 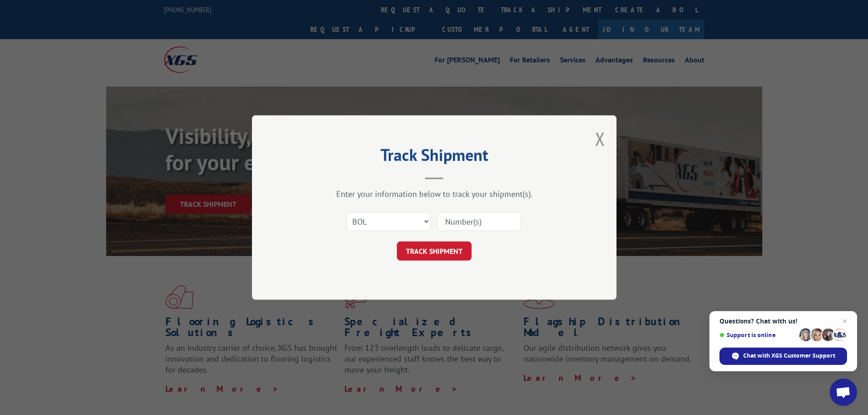 What do you see at coordinates (843, 392) in the screenshot?
I see `div: Open chat` at bounding box center [843, 392].